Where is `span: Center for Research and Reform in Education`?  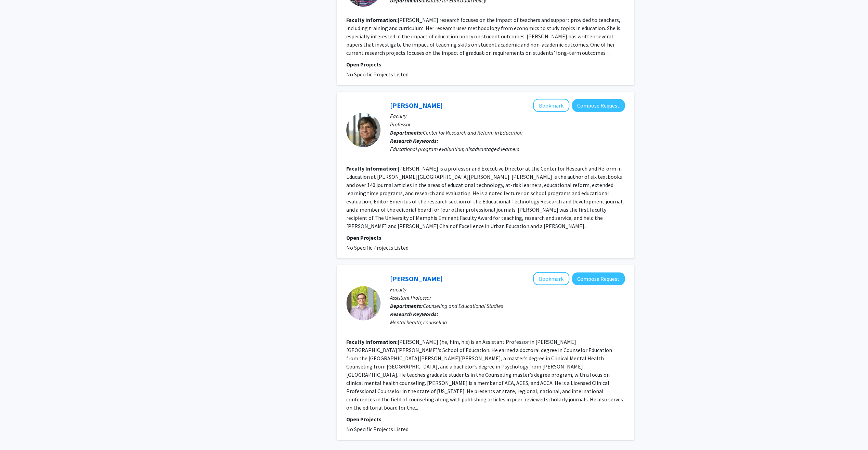
span: Center for Research and Reform in Education is located at coordinates (473, 132).